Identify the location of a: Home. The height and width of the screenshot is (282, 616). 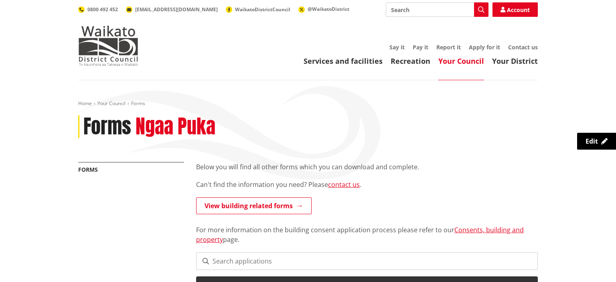
(85, 103).